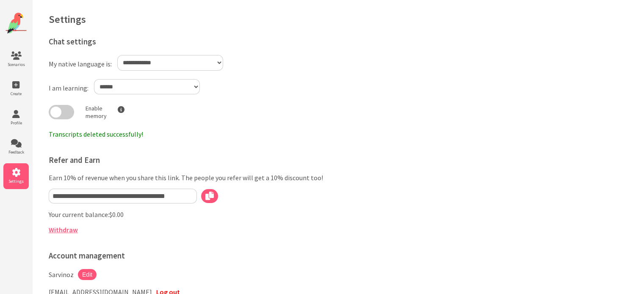  What do you see at coordinates (16, 64) in the screenshot?
I see `span: Scenarios` at bounding box center [16, 64].